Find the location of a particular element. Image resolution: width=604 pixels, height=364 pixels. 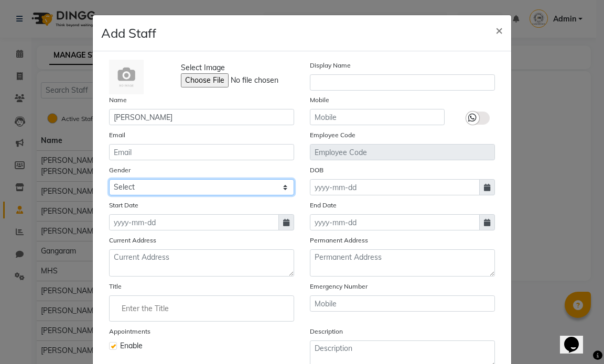

label: Name is located at coordinates (118, 100).